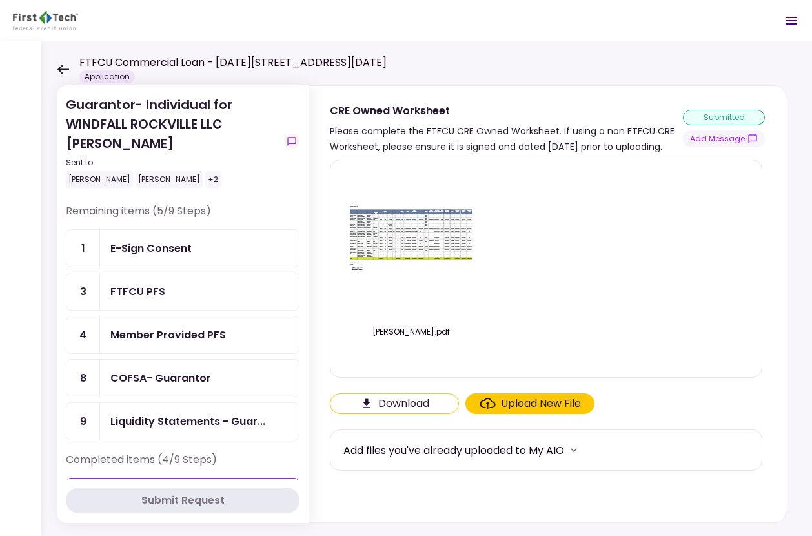 This screenshot has width=812, height=536. I want to click on div: Please complete the FTFCU CRE Owned Worksheet. If using a non FTFCU CRE Worksheet, please ensure ..., so click(506, 139).